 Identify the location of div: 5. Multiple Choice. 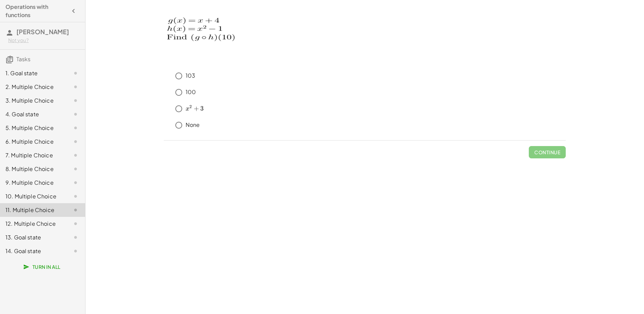
(32, 128).